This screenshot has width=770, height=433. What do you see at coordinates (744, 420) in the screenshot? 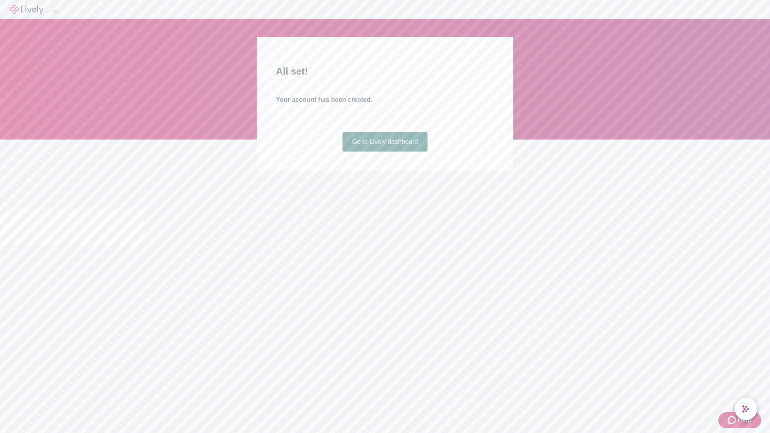
I see `span: Help` at bounding box center [744, 420].